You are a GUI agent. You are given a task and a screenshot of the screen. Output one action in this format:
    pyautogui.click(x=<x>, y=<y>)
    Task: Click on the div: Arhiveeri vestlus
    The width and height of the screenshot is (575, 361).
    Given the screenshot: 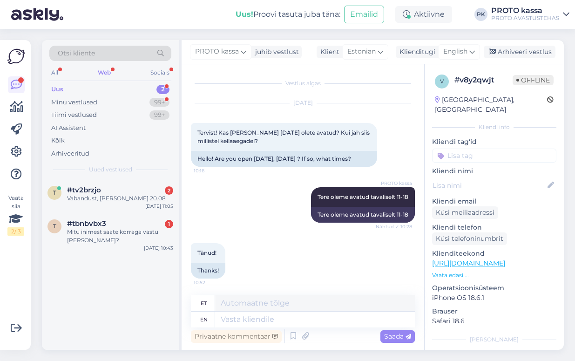 What is the action you would take?
    pyautogui.click(x=520, y=52)
    